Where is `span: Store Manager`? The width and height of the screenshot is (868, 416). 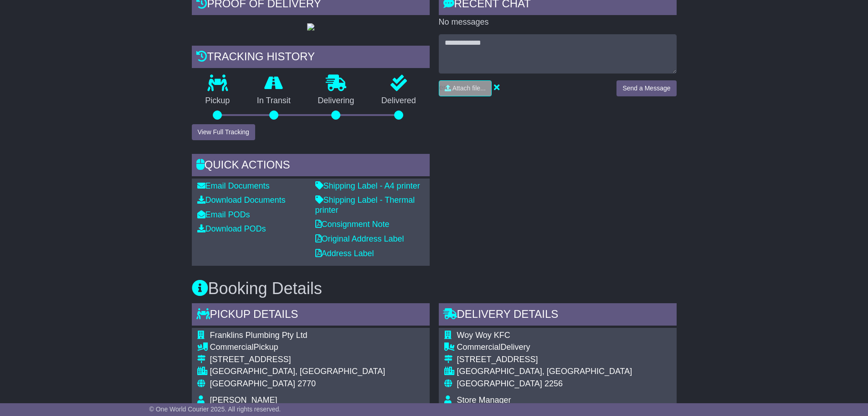 span: Store Manager is located at coordinates (484, 399).